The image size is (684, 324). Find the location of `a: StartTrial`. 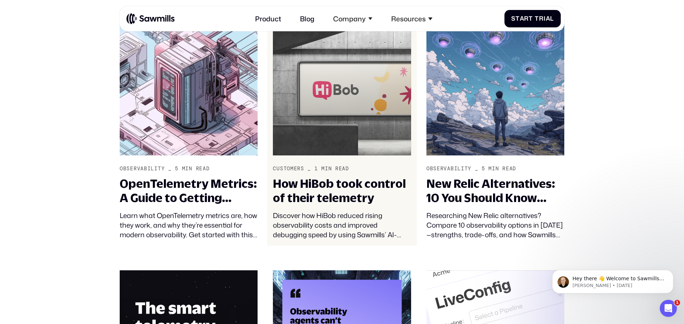

a: StartTrial is located at coordinates (532, 19).